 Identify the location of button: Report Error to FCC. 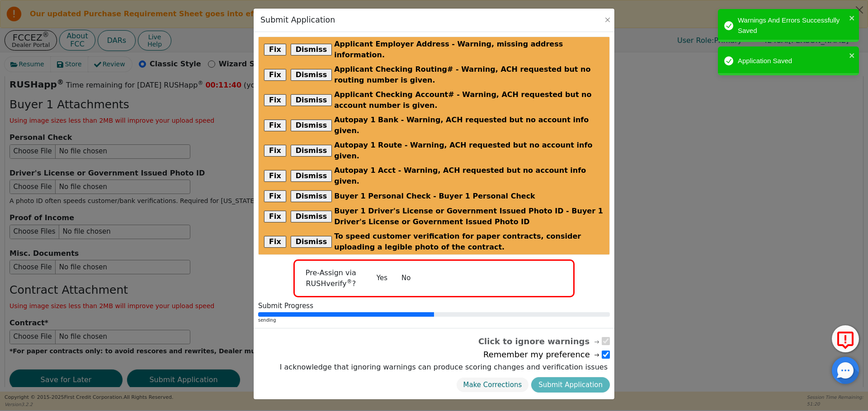
(845, 339).